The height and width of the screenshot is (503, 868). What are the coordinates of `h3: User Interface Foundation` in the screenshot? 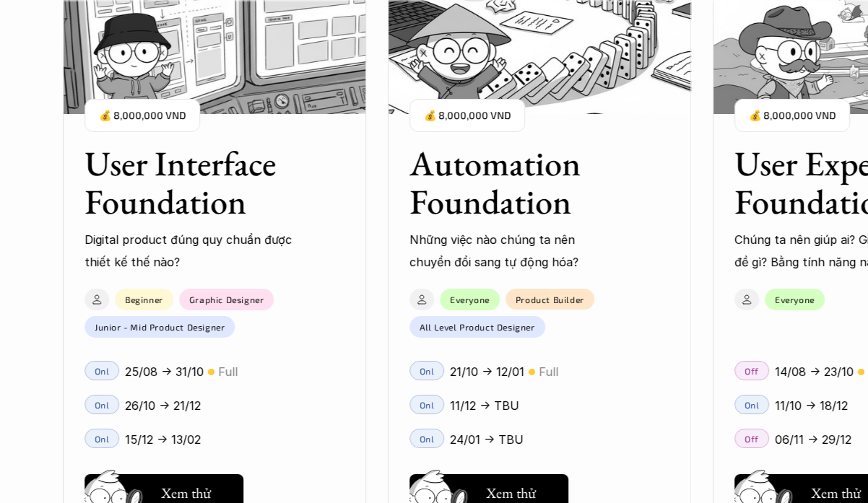 It's located at (196, 183).